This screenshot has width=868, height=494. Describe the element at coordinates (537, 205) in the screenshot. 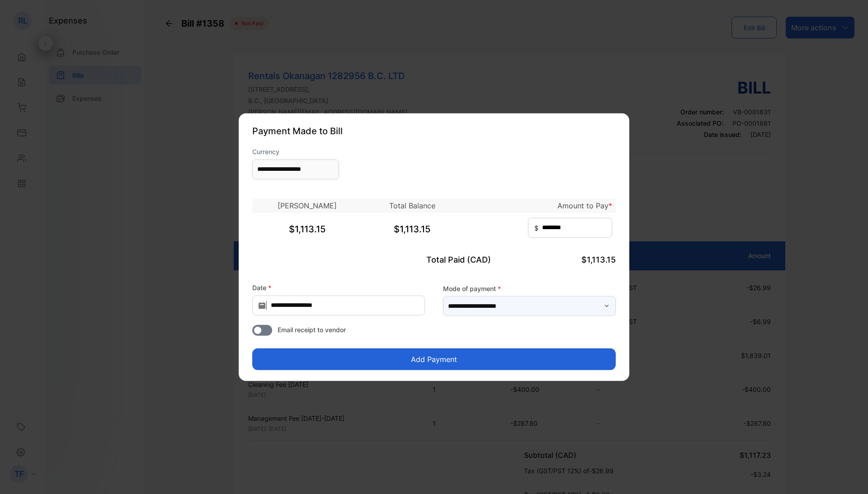

I see `p: Amount to Pay` at that location.